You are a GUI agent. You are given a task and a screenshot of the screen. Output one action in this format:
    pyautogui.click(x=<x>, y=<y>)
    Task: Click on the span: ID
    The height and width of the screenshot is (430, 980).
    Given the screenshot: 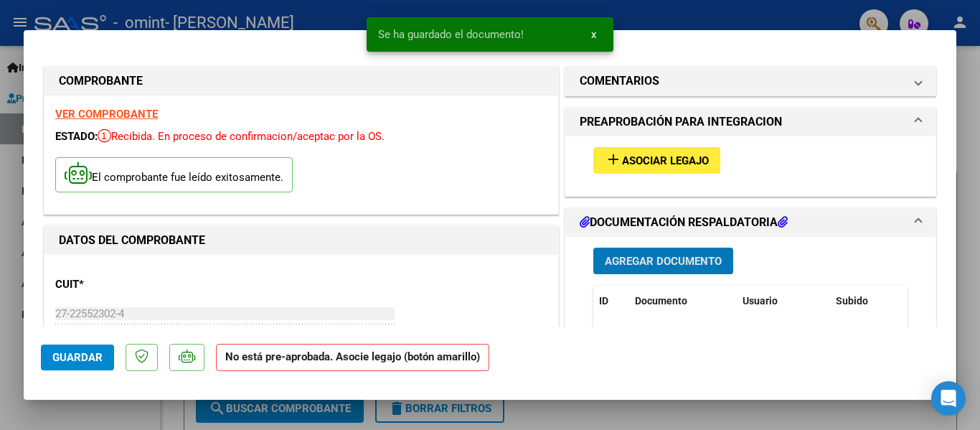 What is the action you would take?
    pyautogui.click(x=604, y=300)
    